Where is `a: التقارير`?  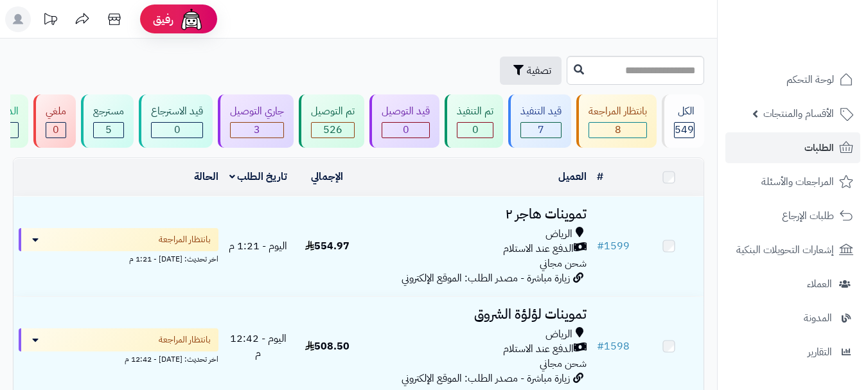 a: التقارير is located at coordinates (792, 353).